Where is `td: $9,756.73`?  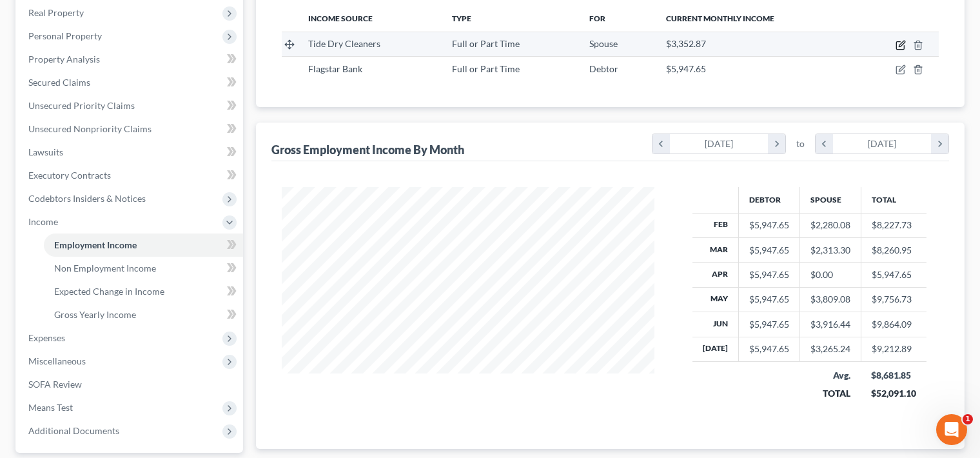 td: $9,756.73 is located at coordinates (893, 299).